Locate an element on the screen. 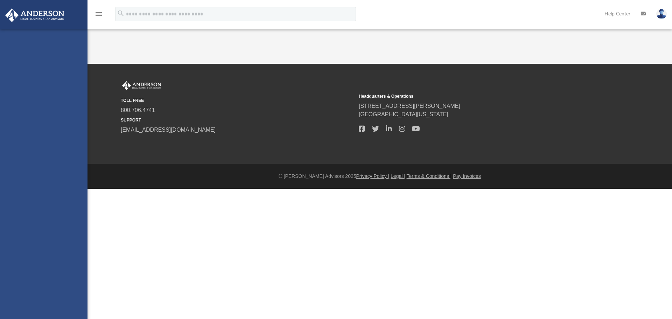  a: Terms & Conditions | is located at coordinates (429, 176).